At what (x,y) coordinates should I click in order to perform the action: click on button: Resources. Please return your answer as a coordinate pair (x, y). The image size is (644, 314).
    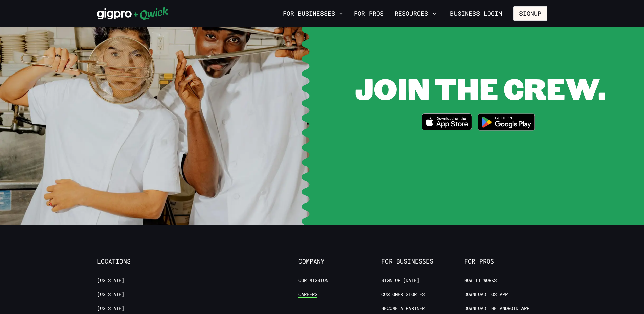
    Looking at the image, I should click on (415, 14).